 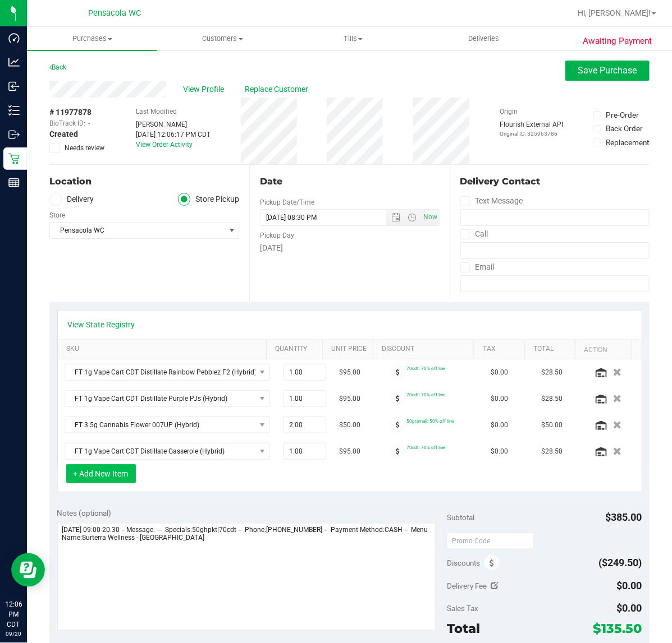 What do you see at coordinates (353, 39) in the screenshot?
I see `span: Tills` at bounding box center [353, 39].